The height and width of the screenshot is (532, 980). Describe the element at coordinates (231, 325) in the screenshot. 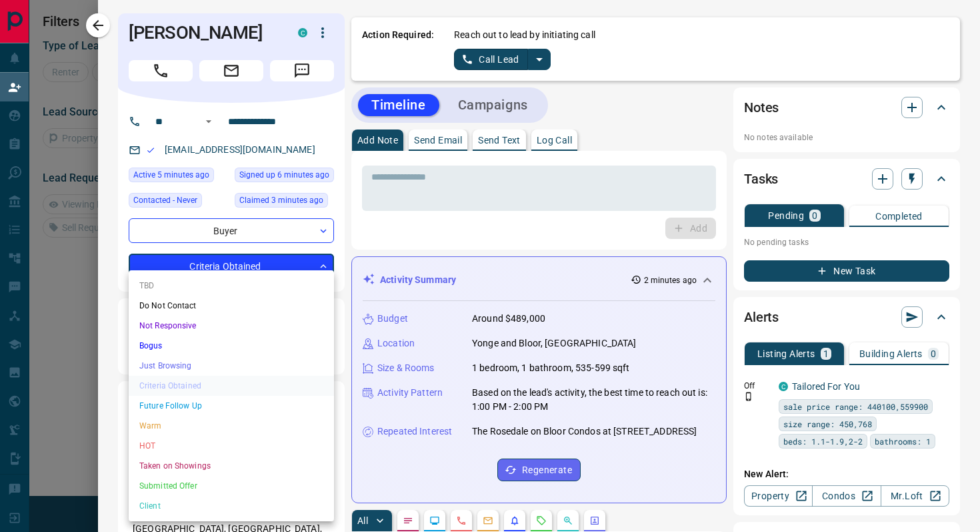

I see `li: Not Responsive` at that location.